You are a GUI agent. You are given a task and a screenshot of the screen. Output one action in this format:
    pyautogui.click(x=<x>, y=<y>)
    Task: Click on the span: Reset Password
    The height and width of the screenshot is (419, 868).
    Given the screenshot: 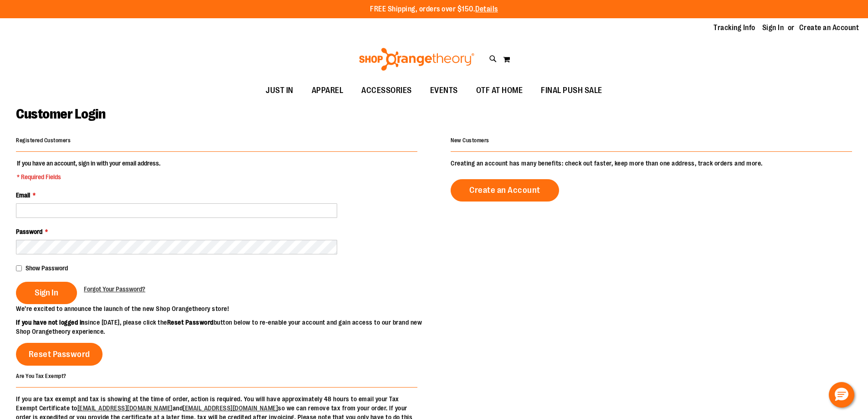 What is the action you would take?
    pyautogui.click(x=59, y=354)
    